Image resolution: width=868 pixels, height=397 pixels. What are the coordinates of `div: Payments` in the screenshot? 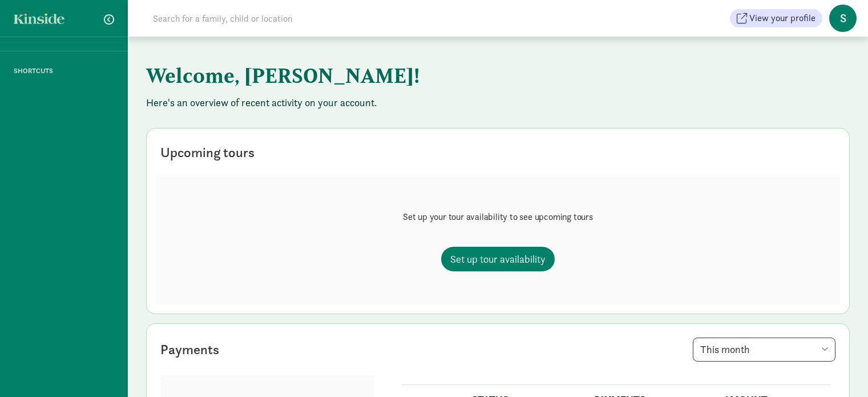 It's located at (189, 349).